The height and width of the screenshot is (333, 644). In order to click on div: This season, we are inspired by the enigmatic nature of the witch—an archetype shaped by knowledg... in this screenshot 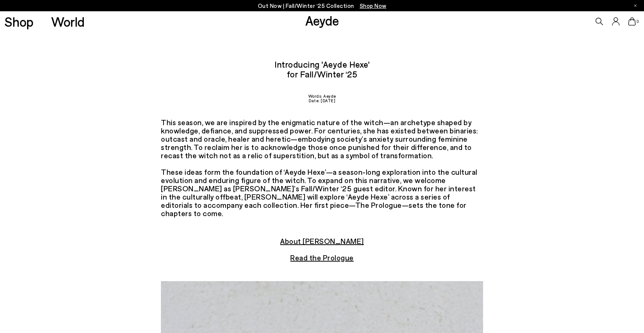, I will do `click(322, 168)`.